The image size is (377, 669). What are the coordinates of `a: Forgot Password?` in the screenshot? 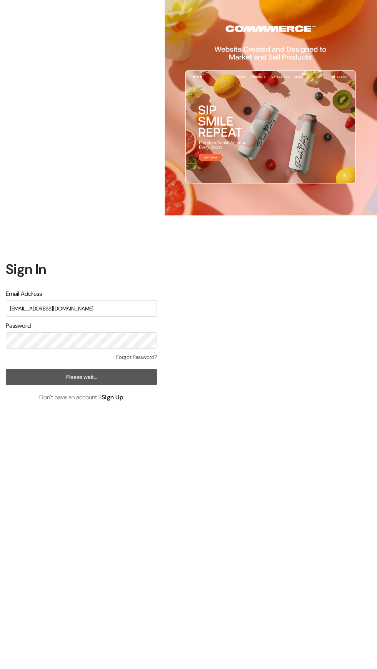 It's located at (136, 357).